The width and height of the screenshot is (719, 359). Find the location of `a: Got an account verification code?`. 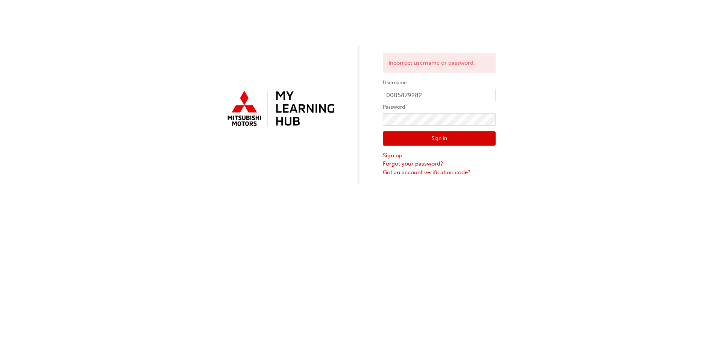

a: Got an account verification code? is located at coordinates (439, 172).